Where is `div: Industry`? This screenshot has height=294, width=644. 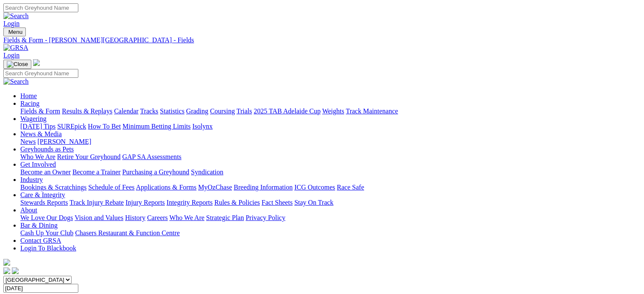
div: Industry is located at coordinates (331, 187).